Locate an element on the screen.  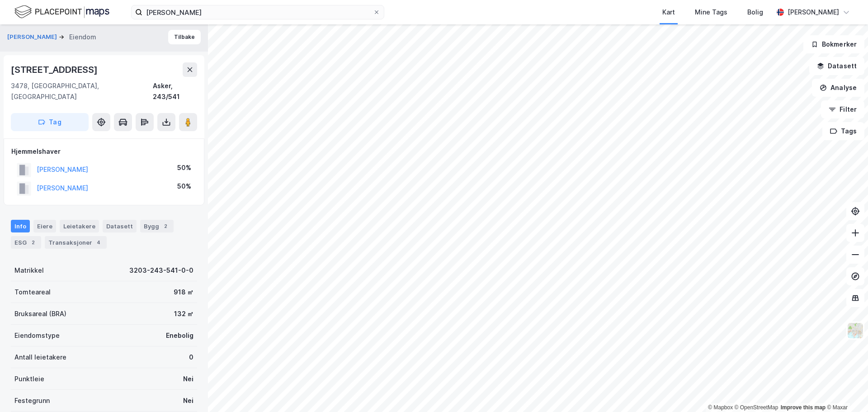
div: Bygg is located at coordinates (157, 226).